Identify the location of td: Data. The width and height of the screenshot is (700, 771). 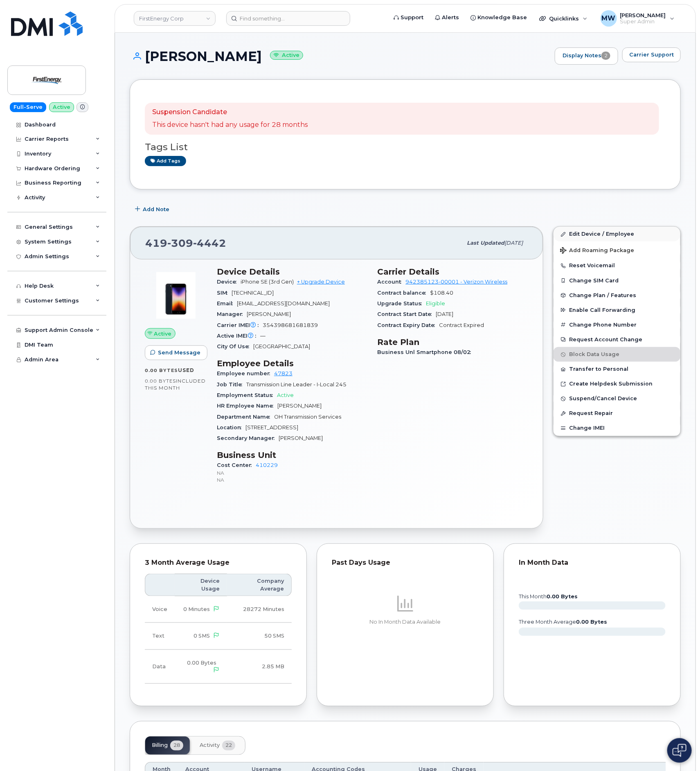
(160, 667).